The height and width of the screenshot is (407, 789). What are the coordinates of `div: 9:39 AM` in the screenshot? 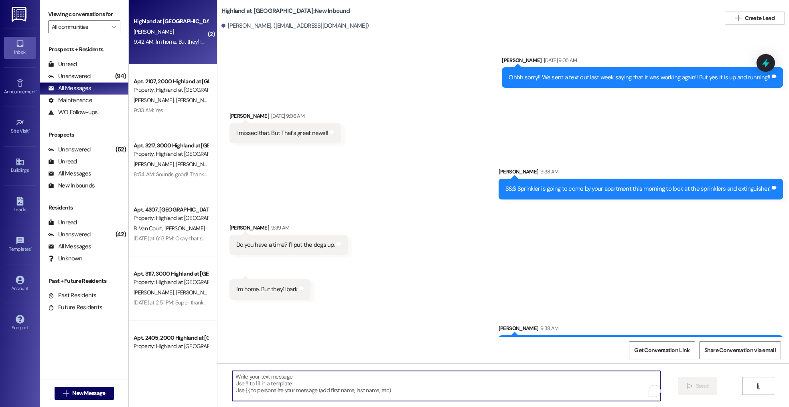 It's located at (279, 228).